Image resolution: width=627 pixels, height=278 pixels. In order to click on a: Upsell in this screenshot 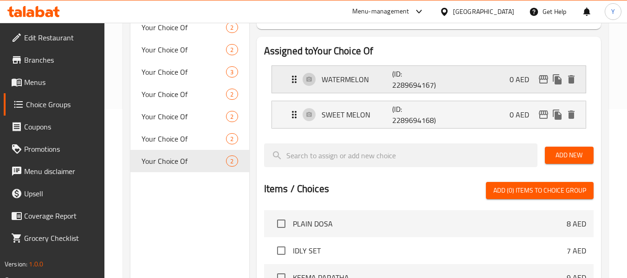, I will do `click(54, 194)`.